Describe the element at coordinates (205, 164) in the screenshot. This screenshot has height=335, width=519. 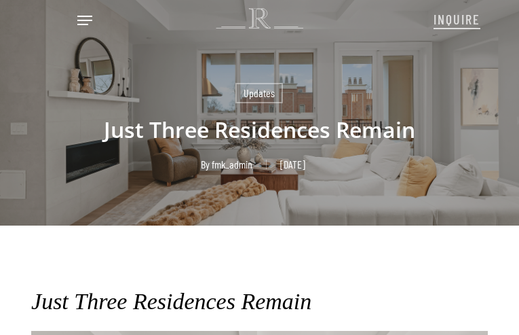
I see `span: By` at that location.